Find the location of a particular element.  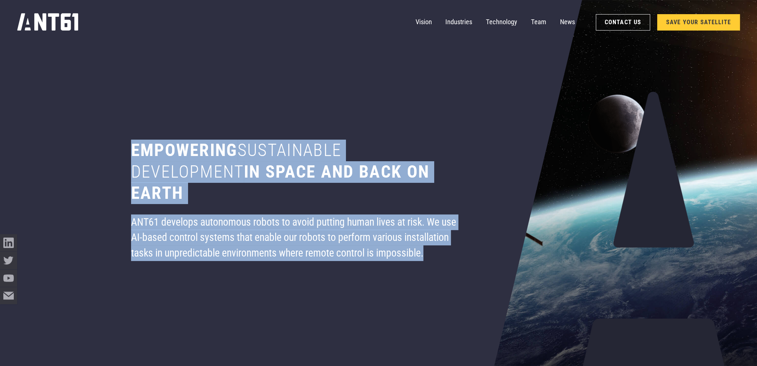

a: Contact Us is located at coordinates (623, 22).